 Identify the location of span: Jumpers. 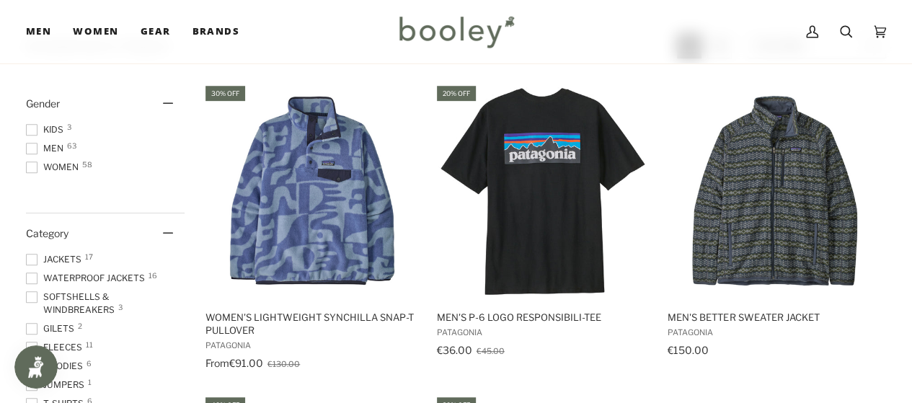
(57, 385).